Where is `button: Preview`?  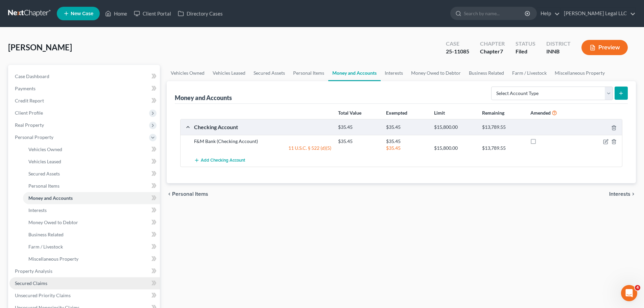
button: Preview is located at coordinates (604, 47).